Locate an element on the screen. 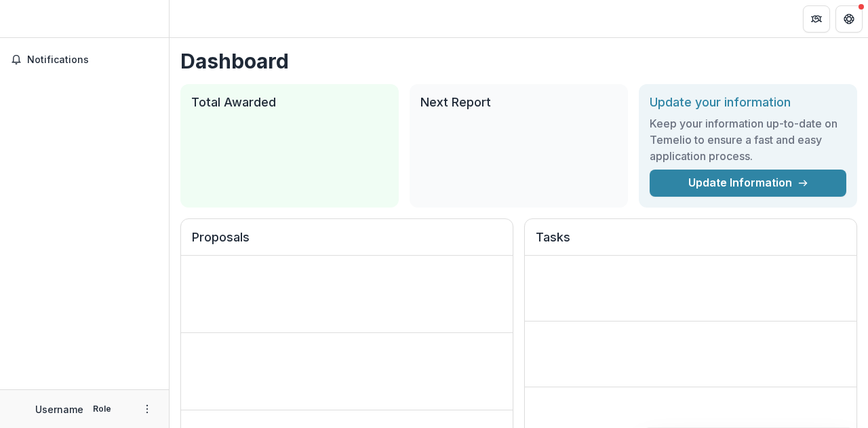 Image resolution: width=868 pixels, height=428 pixels. p: Role is located at coordinates (102, 409).